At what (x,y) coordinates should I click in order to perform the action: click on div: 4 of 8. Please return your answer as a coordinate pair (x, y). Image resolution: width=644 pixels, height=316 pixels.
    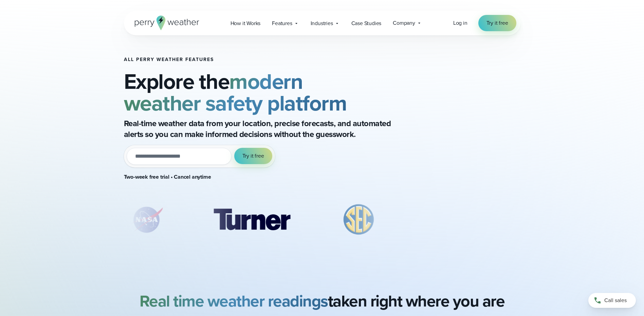
    Looking at the image, I should click on (466, 220).